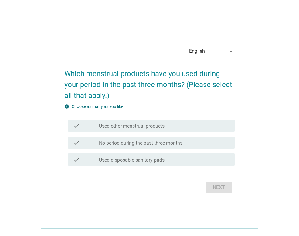  What do you see at coordinates (132, 160) in the screenshot?
I see `label: Used disposable sanitary pads` at bounding box center [132, 160].